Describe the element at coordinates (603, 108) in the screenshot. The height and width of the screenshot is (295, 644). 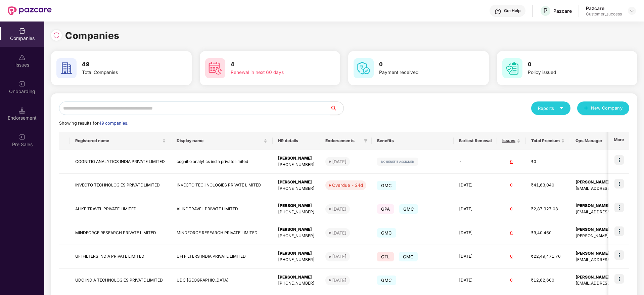
I see `button: plusNew Company` at that location.